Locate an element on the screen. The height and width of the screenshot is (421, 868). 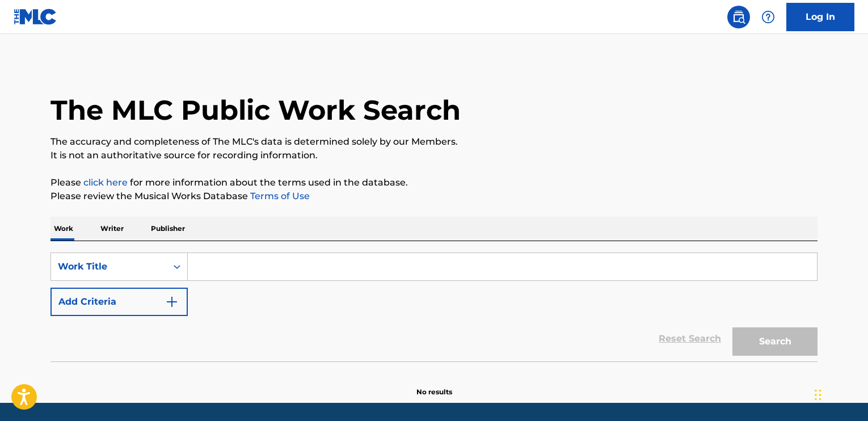
img: help is located at coordinates (768, 17).